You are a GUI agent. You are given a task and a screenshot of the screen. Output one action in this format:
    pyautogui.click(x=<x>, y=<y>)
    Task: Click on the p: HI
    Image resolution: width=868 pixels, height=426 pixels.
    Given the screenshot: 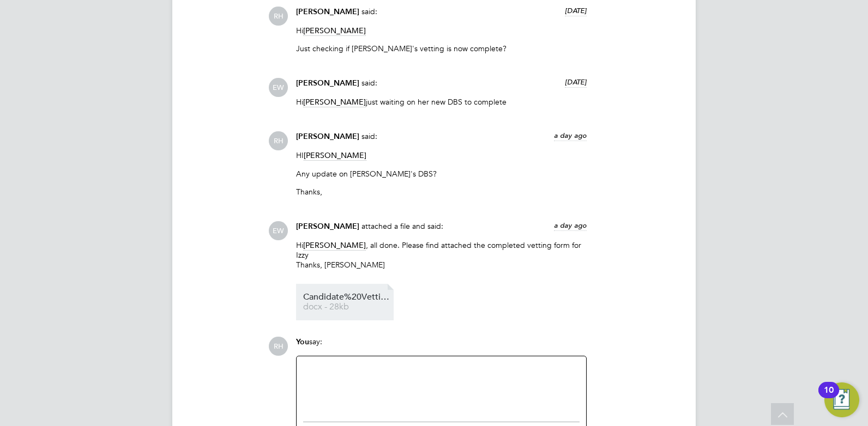 What is the action you would take?
    pyautogui.click(x=442, y=156)
    